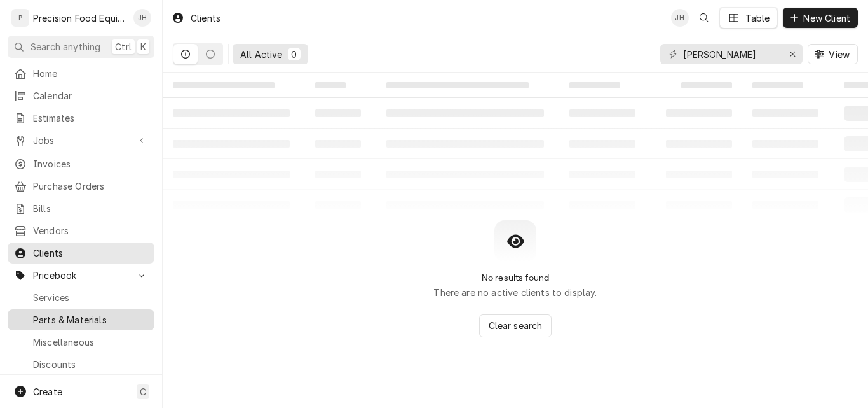 The height and width of the screenshot is (408, 868). Describe the element at coordinates (80, 297) in the screenshot. I see `a: Services` at that location.